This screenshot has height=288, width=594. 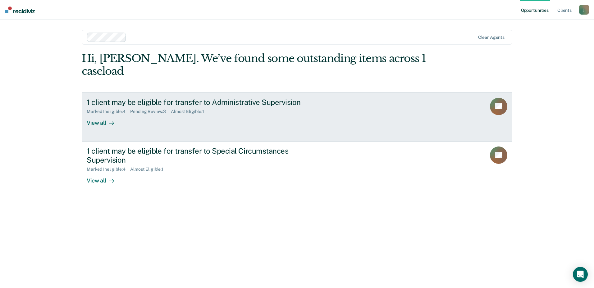 I want to click on div: Clear agents, so click(x=491, y=37).